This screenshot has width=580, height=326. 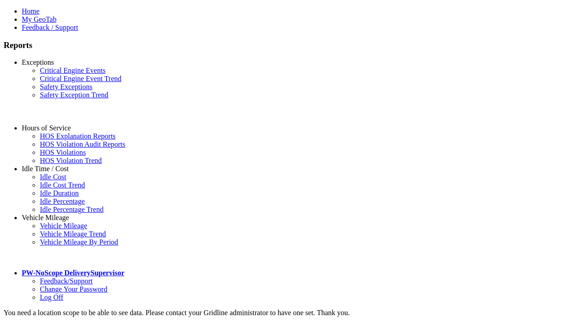 What do you see at coordinates (71, 160) in the screenshot?
I see `a: HOS Violation Trend` at bounding box center [71, 160].